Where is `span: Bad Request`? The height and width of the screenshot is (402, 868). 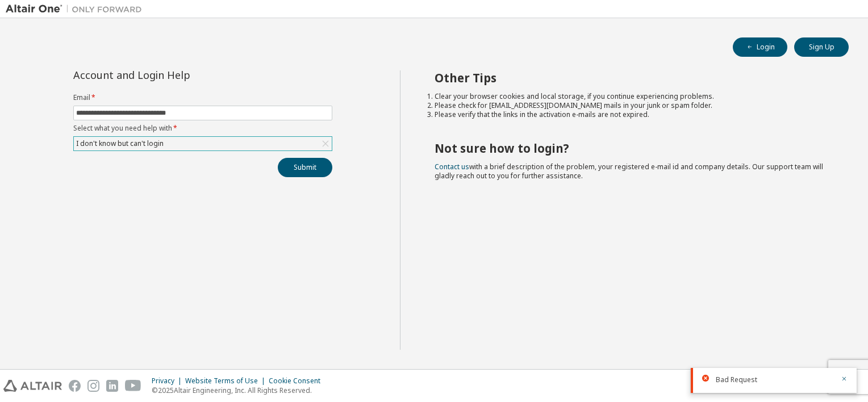
span: Bad Request is located at coordinates (736, 380).